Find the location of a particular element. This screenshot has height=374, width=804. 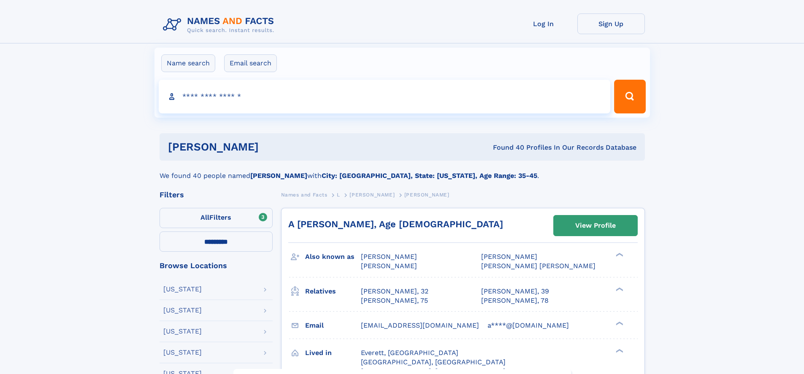

div: View Profile is located at coordinates (595, 226).